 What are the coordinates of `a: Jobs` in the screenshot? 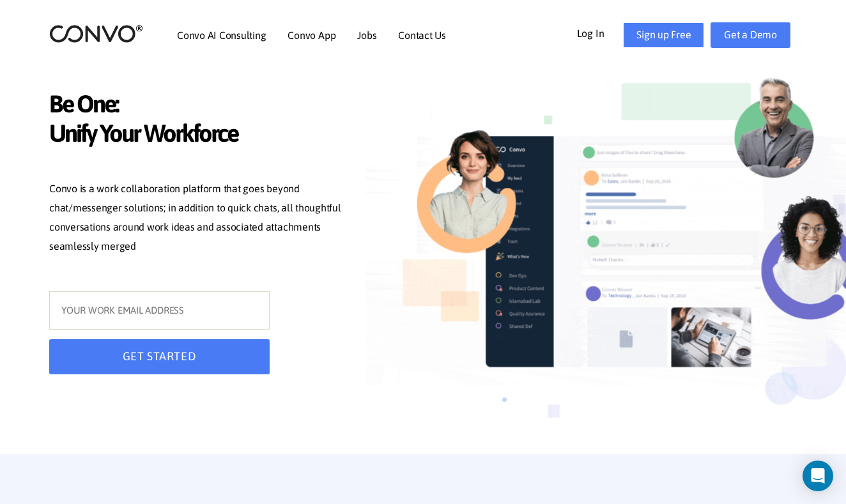 It's located at (367, 35).